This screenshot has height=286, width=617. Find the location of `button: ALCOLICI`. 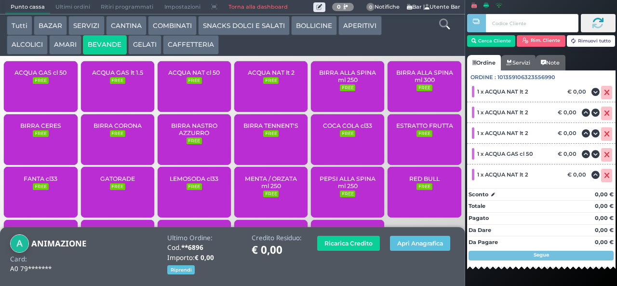

button: ALCOLICI is located at coordinates (27, 45).